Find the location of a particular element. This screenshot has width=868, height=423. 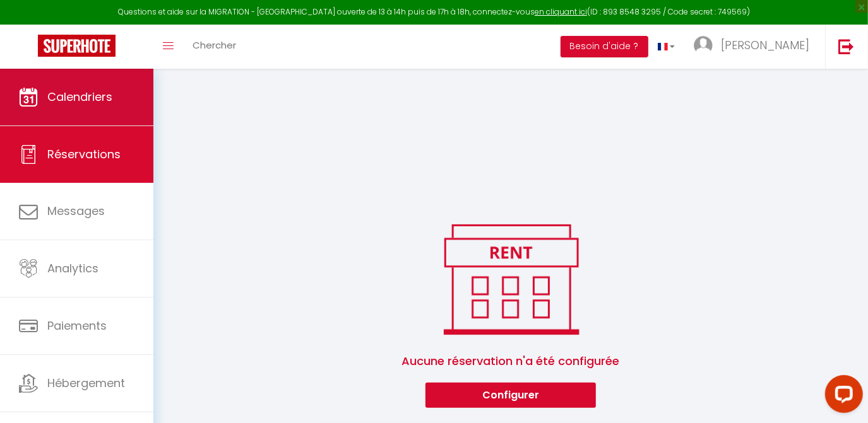

img: Super Booking is located at coordinates (76, 46).